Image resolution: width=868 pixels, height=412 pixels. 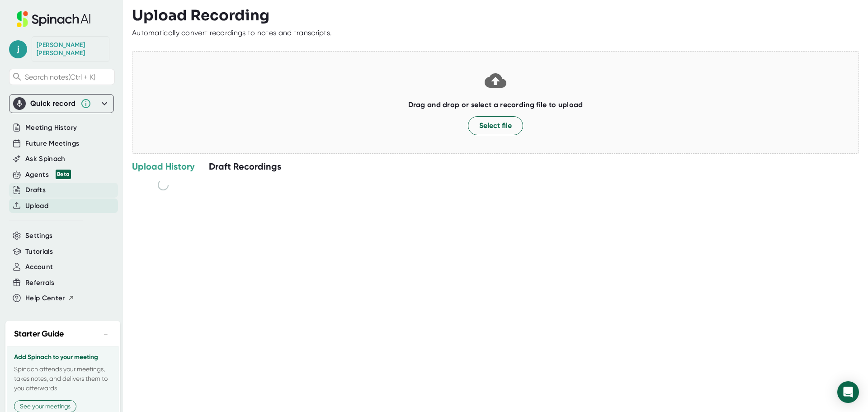 I want to click on button: Drafts, so click(x=36, y=190).